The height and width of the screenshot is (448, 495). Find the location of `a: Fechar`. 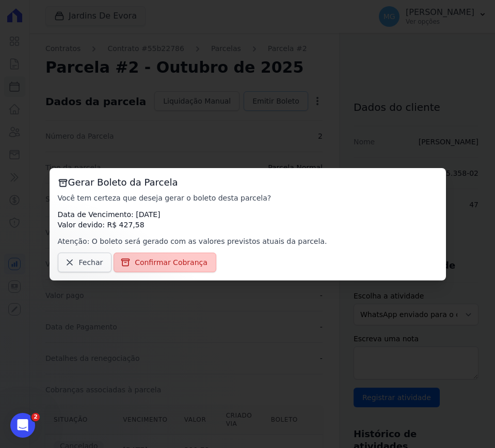

a: Fechar is located at coordinates (84, 263).